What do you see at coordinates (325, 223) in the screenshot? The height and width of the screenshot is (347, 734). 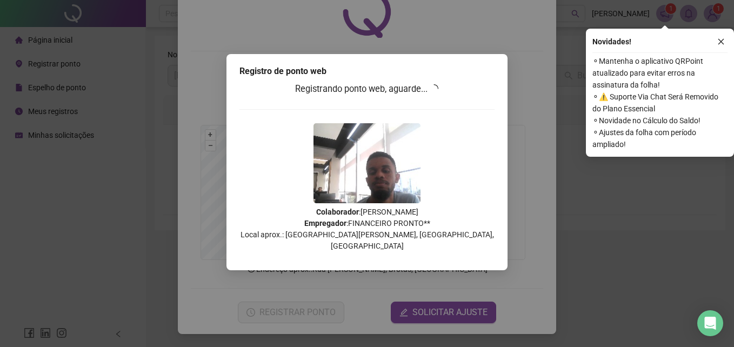 I see `strong: Empregador` at bounding box center [325, 223].